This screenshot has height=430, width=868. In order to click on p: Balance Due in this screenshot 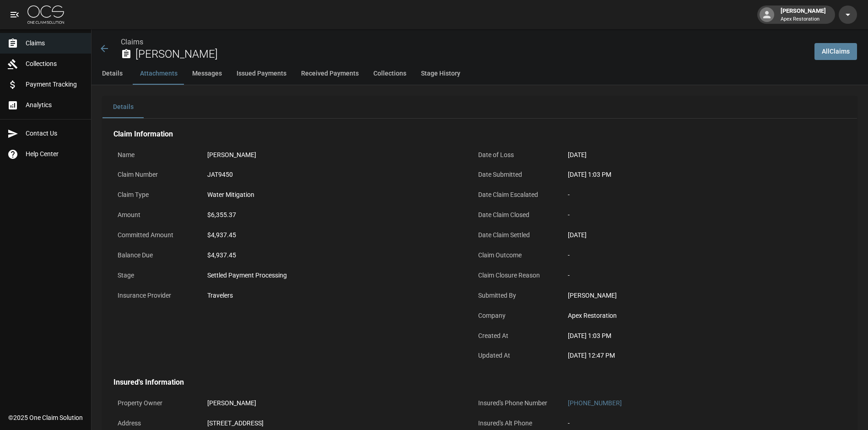, I will do `click(155, 255)`.